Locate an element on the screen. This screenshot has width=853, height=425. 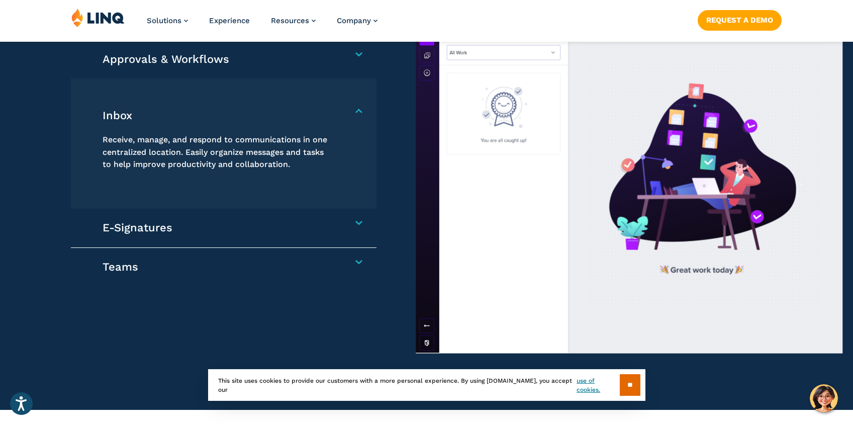
span: Company is located at coordinates (354, 21).